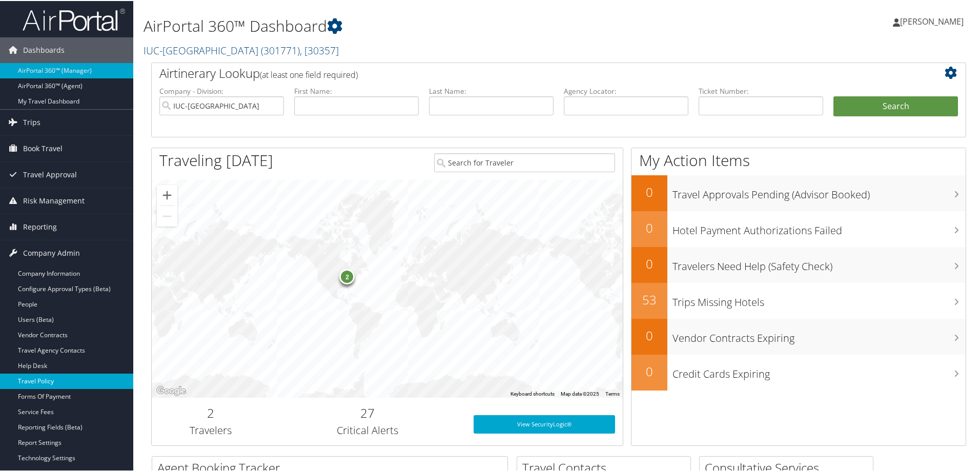 Image resolution: width=980 pixels, height=471 pixels. What do you see at coordinates (357, 90) in the screenshot?
I see `label: First Name:` at bounding box center [357, 90].